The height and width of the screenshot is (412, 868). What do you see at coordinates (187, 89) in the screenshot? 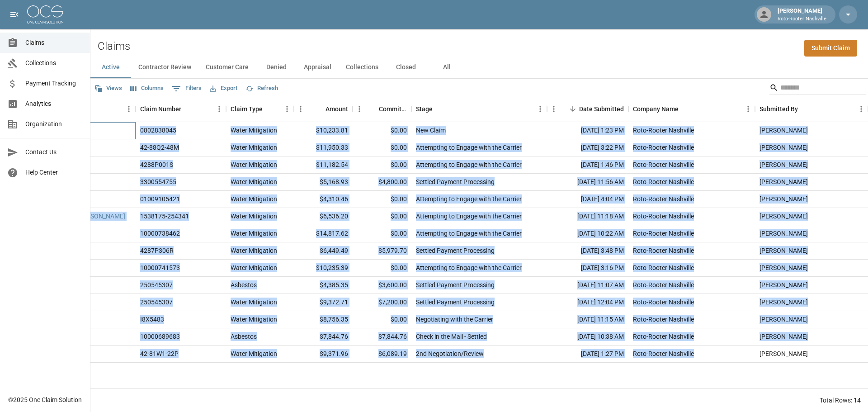
I see `button: Show filters` at bounding box center [187, 89].